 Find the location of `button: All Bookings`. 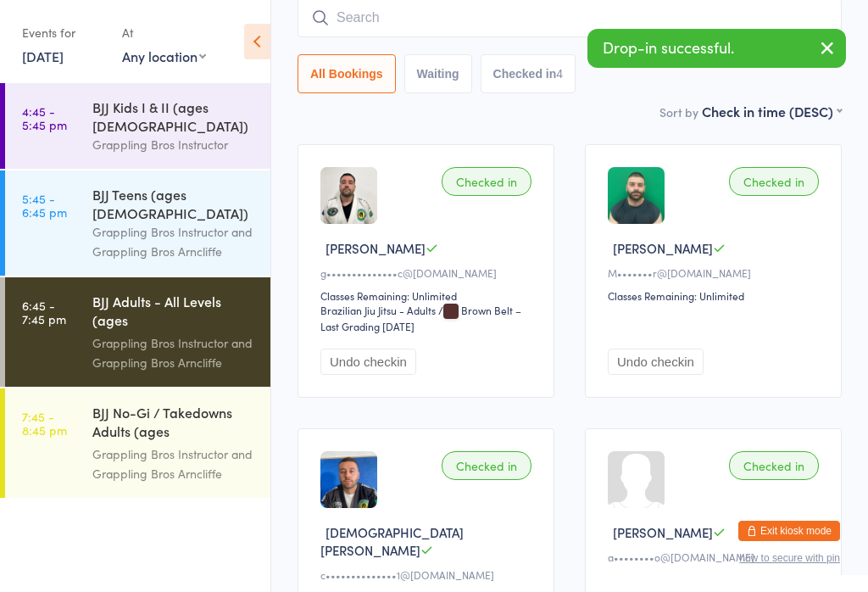

button: All Bookings is located at coordinates (346, 74).